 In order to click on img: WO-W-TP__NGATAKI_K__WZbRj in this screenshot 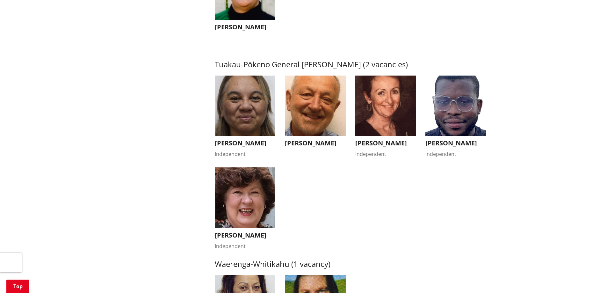, I will do `click(245, 106)`.